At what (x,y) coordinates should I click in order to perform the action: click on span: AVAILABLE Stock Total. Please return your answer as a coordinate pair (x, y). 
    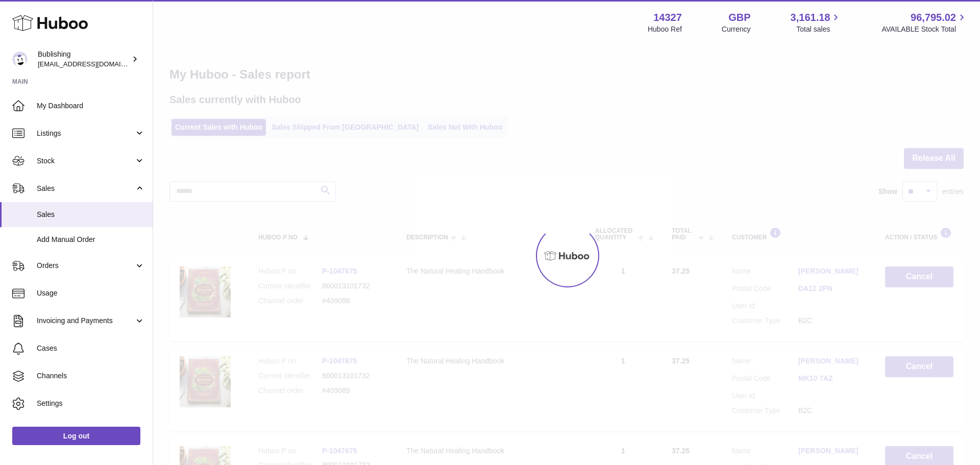
    Looking at the image, I should click on (925, 29).